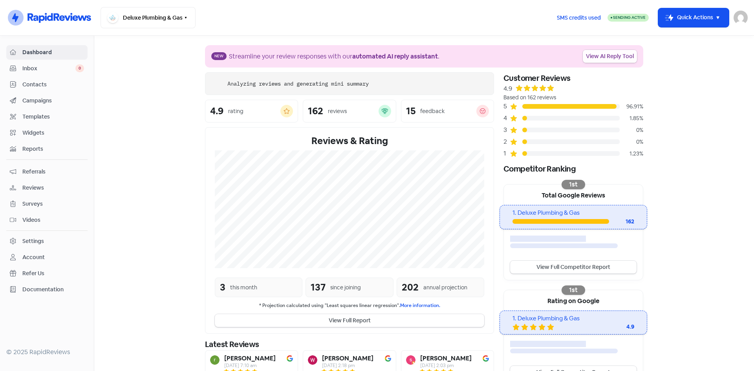  I want to click on small: * Projection calculated using "Least squares linear regression"., so click(350, 306).